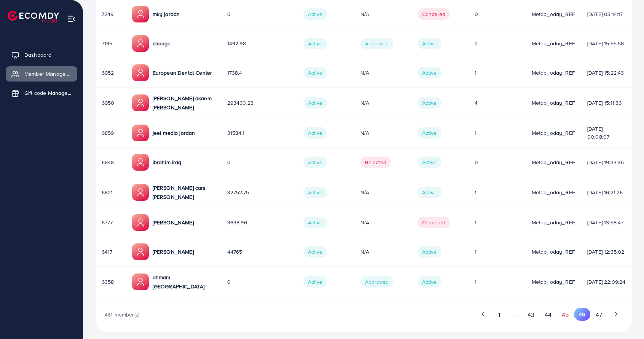 This screenshot has height=339, width=644. What do you see at coordinates (599, 314) in the screenshot?
I see `button: Go to page 47` at bounding box center [599, 314].